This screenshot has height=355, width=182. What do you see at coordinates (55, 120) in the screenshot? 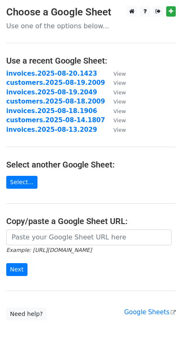
I see `strong: customers.2025-08-14.1807` at bounding box center [55, 120].